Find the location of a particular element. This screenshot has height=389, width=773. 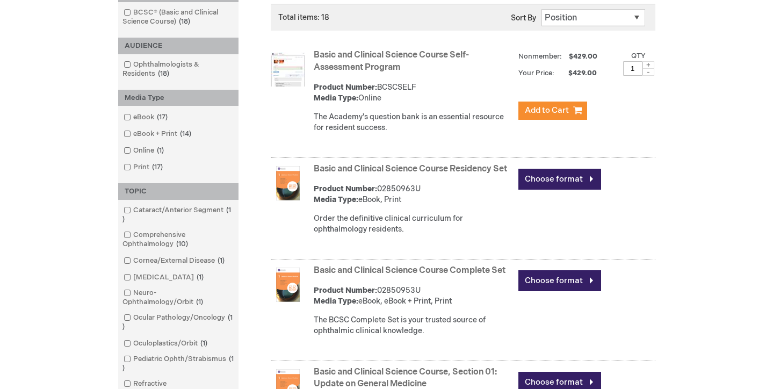

a: Pediatric Ophth/Strabismus1 is located at coordinates (178, 364).